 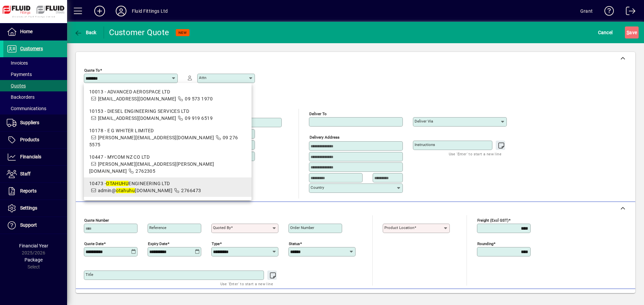 I want to click on mat-label: Expiry date, so click(x=158, y=244).